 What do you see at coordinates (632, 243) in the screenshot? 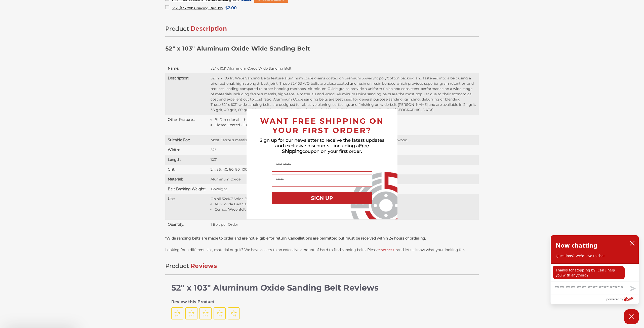
I see `button: close chatbox` at bounding box center [632, 243].